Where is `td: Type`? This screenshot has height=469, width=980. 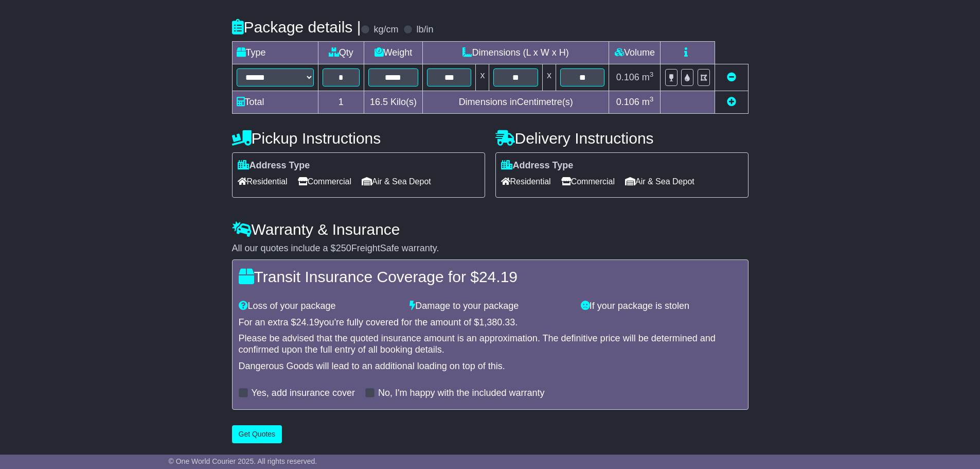
td: Type is located at coordinates (275, 53).